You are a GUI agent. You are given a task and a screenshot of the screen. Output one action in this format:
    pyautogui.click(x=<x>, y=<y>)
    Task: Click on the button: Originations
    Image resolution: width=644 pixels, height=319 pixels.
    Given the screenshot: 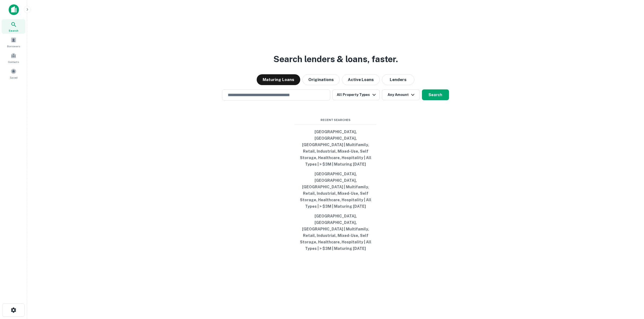 What is the action you would take?
    pyautogui.click(x=321, y=80)
    